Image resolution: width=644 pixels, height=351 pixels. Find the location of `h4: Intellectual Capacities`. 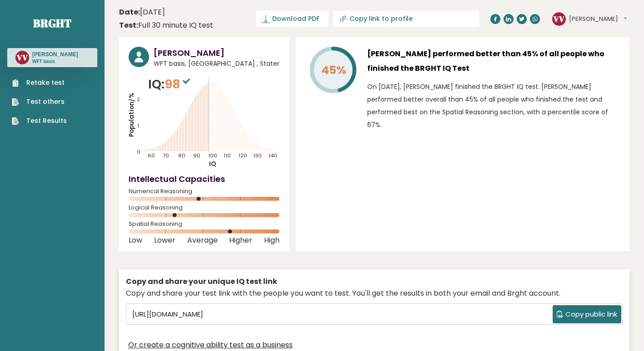

h4: Intellectual Capacities is located at coordinates (204, 178).